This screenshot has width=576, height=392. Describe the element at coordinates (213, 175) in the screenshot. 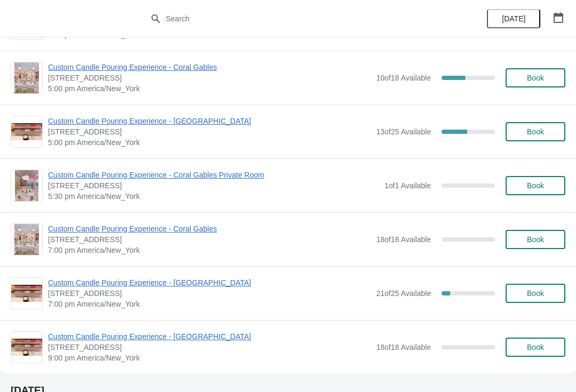

I see `span: Custom Candle Pouring Experience - Coral Gables Private Room` at that location.